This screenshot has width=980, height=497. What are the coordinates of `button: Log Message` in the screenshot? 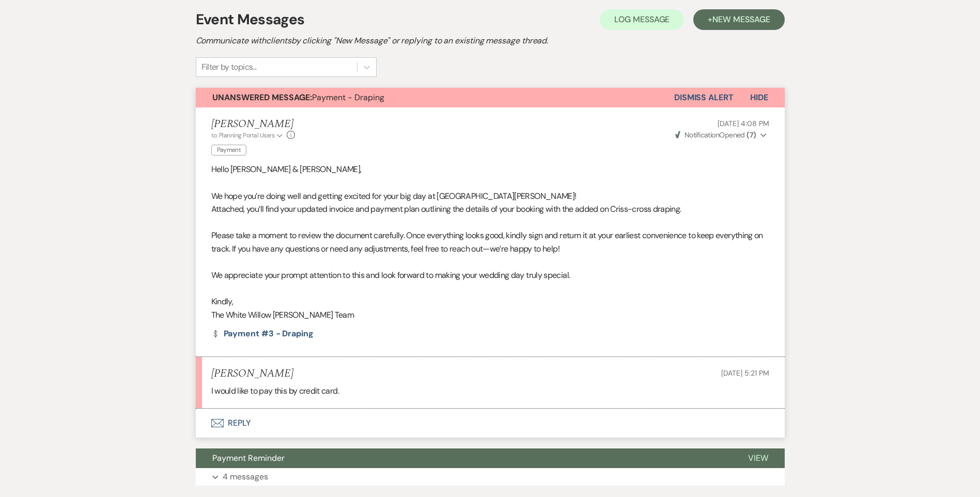 It's located at (642, 19).